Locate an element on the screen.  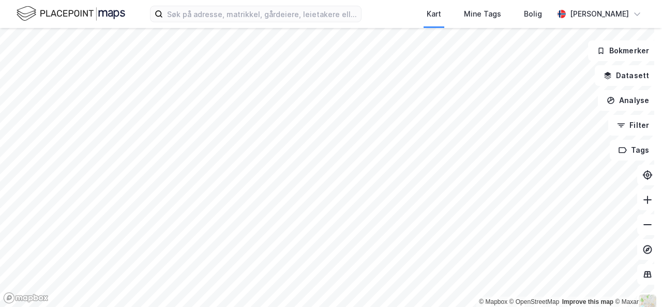
img: logo.f888ab2527a4732fd821a326f86c7f29.svg is located at coordinates (71, 13).